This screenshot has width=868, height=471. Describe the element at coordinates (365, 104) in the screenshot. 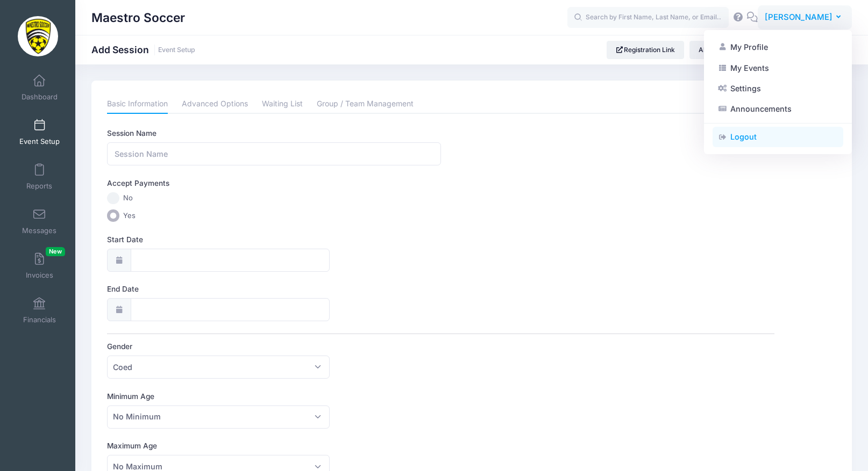

I see `a: Group / Team Management` at that location.